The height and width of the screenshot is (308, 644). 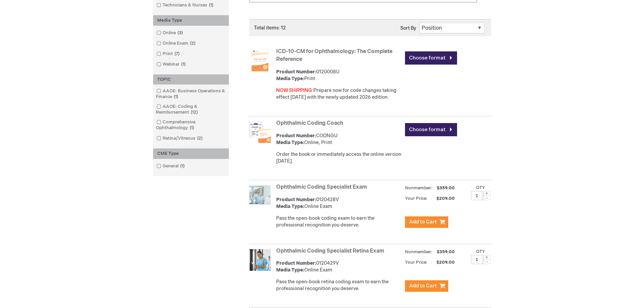 I want to click on img: Ophthalmic Coding Specialist Exam, so click(x=260, y=196).